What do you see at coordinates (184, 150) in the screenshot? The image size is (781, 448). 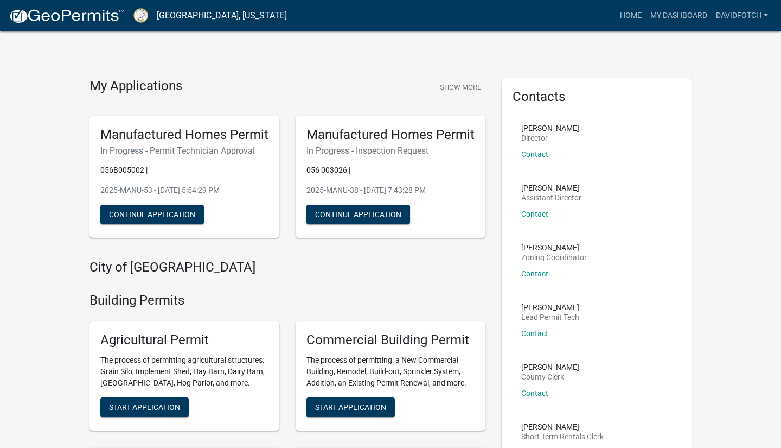 I see `h6: In Progress - Permit Technician Approval` at bounding box center [184, 150].